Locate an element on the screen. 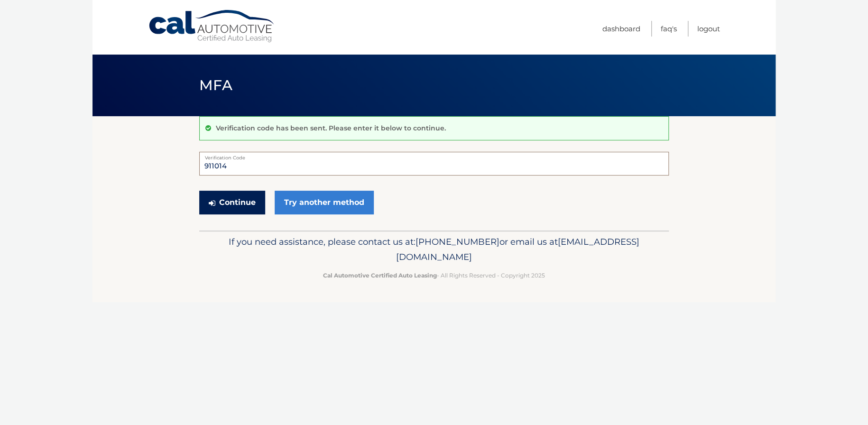  a: Logout is located at coordinates (709, 29).